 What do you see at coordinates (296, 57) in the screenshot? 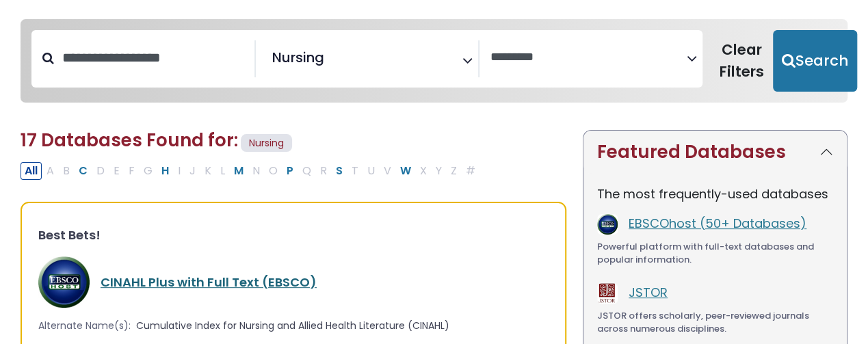
I see `li: Nursing` at bounding box center [296, 57].